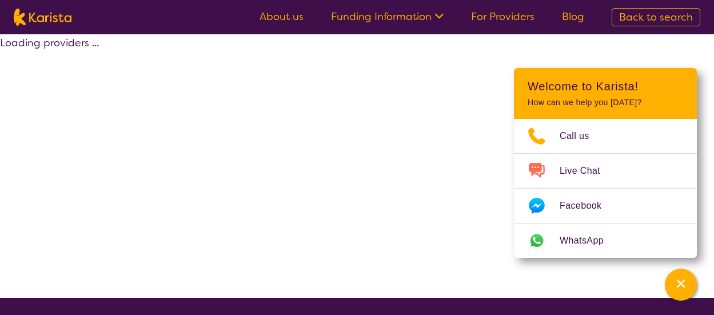 The height and width of the screenshot is (315, 714). What do you see at coordinates (605, 163) in the screenshot?
I see `div: Channel Menu` at bounding box center [605, 163].